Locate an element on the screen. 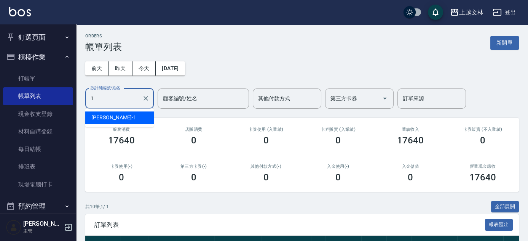  button: 全部展開 is located at coordinates (505, 206).